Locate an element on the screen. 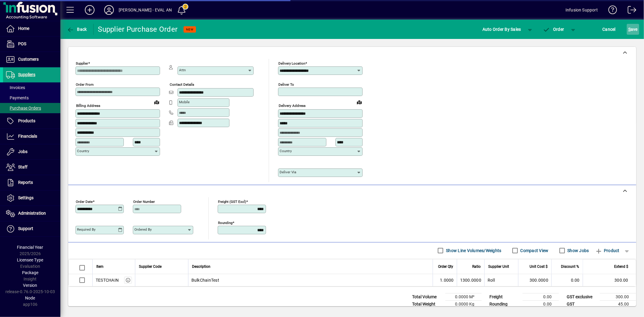 This screenshot has height=317, width=644. td: 1300.0000 is located at coordinates (470, 280).